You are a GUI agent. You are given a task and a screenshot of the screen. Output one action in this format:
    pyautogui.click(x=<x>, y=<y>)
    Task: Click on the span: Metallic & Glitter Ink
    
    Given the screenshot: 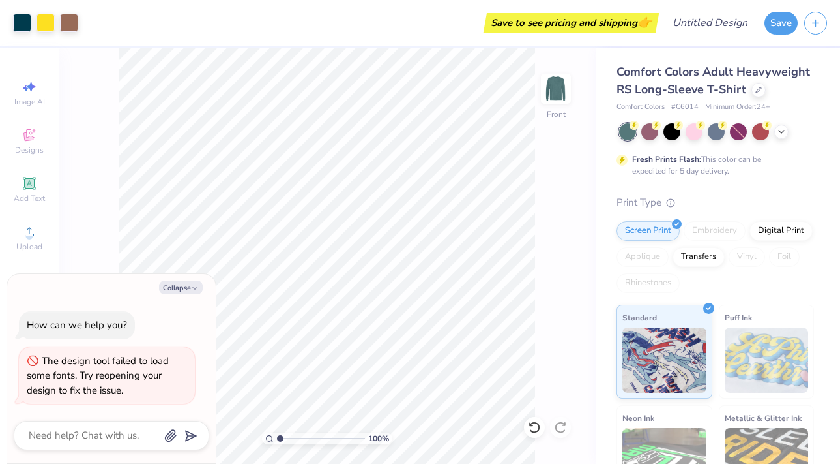 What is the action you would take?
    pyautogui.click(x=763, y=417)
    